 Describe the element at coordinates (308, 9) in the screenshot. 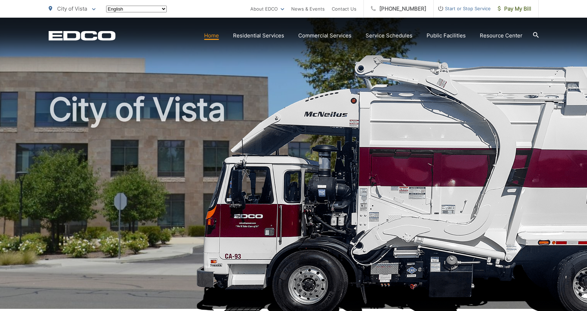

I see `a: News & Events` at that location.